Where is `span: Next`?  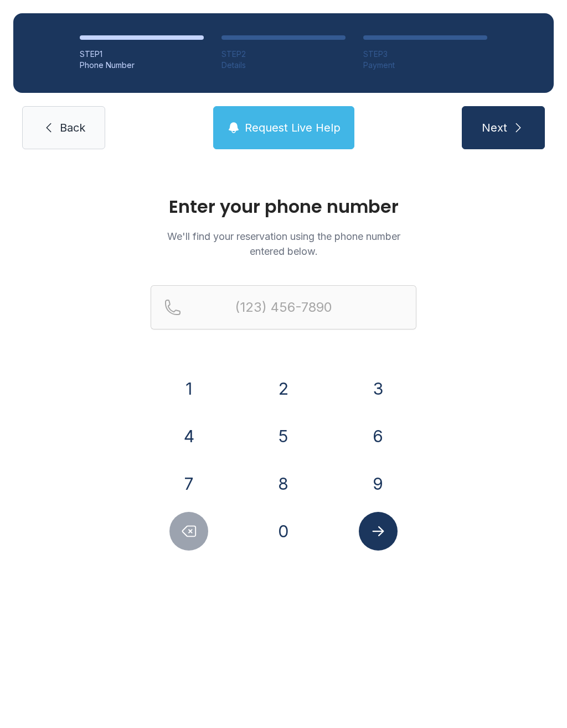
span: Next is located at coordinates (494, 128).